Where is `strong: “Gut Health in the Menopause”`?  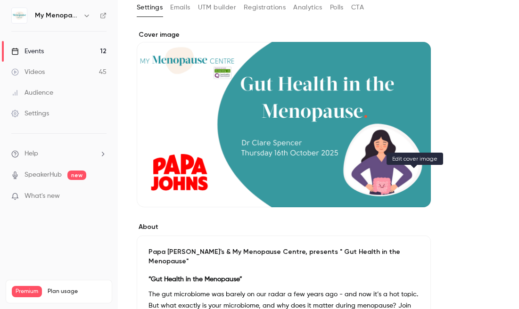
strong: “Gut Health in the Menopause” is located at coordinates (195, 280).